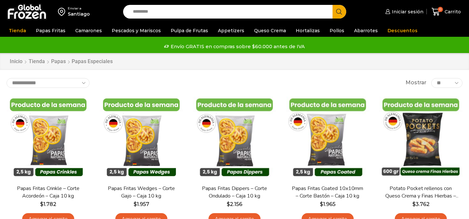 Image resolution: width=469 pixels, height=219 pixels. Describe the element at coordinates (441, 9) in the screenshot. I see `span: 0` at that location.